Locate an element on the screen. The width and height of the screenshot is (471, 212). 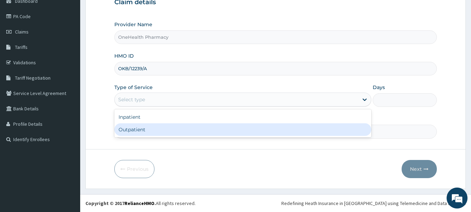
img: d_794563401_company_1708531726252_794563401 is located at coordinates (21, 44).